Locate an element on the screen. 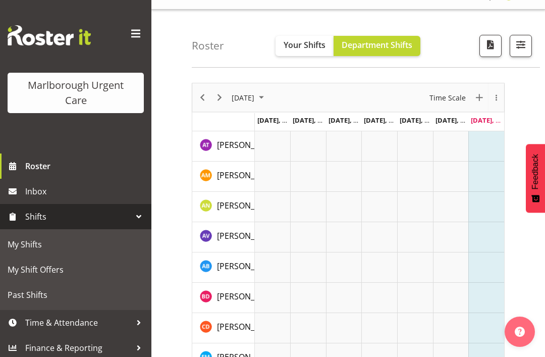 The width and height of the screenshot is (545, 357). img: help-xxl-2.png is located at coordinates (519, 331).